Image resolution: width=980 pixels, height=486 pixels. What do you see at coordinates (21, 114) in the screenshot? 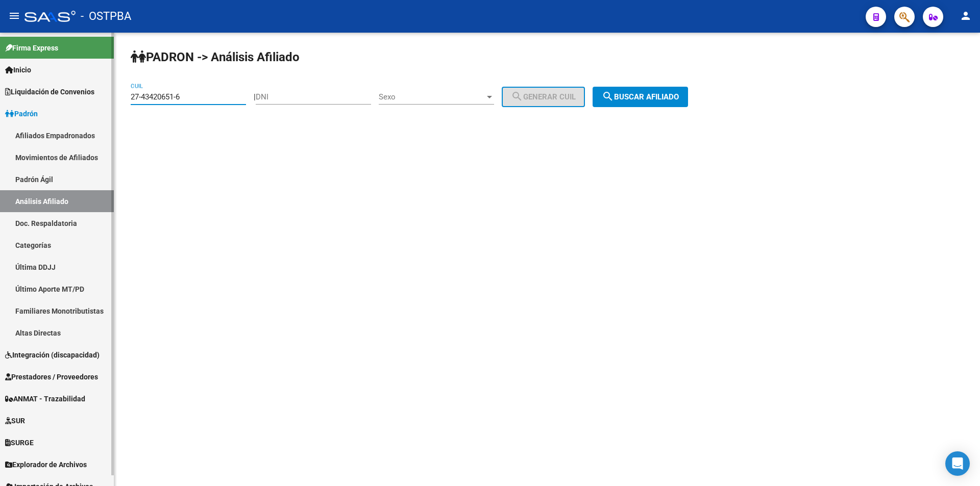
I see `span: Padrón` at bounding box center [21, 114].